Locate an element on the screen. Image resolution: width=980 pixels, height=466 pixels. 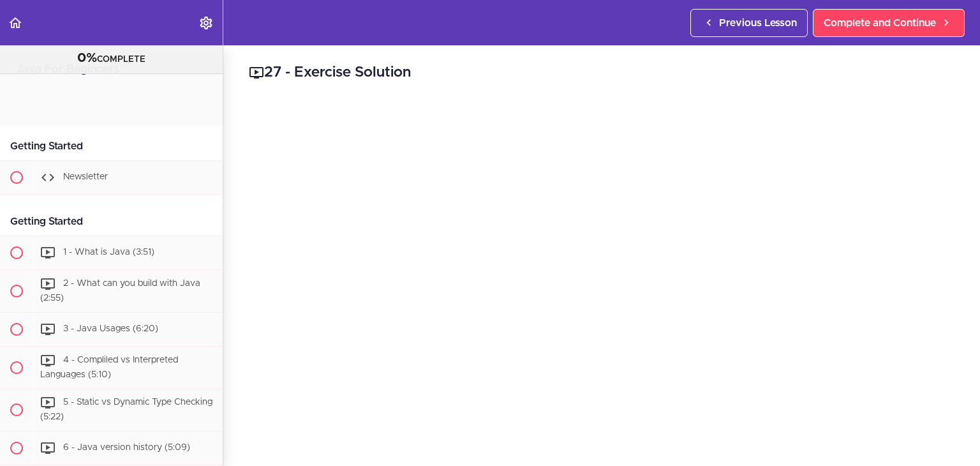
span: Newsletter is located at coordinates (85, 176).